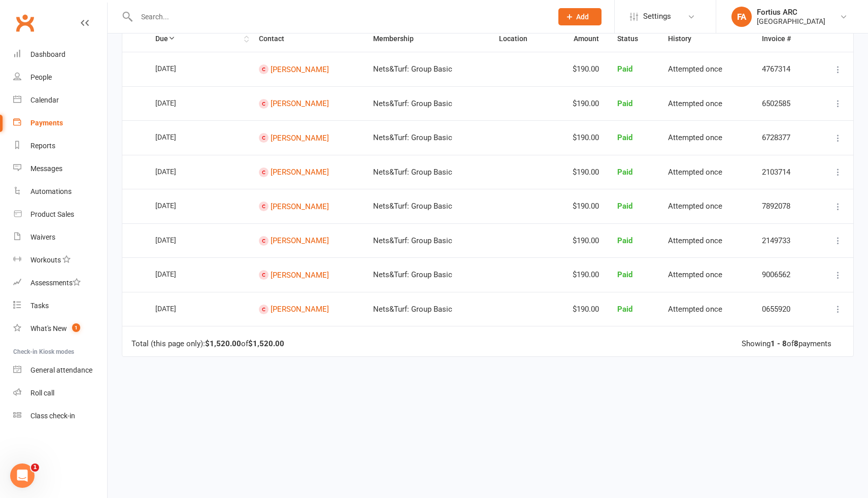 Image resolution: width=868 pixels, height=498 pixels. I want to click on div: Dashboard, so click(48, 54).